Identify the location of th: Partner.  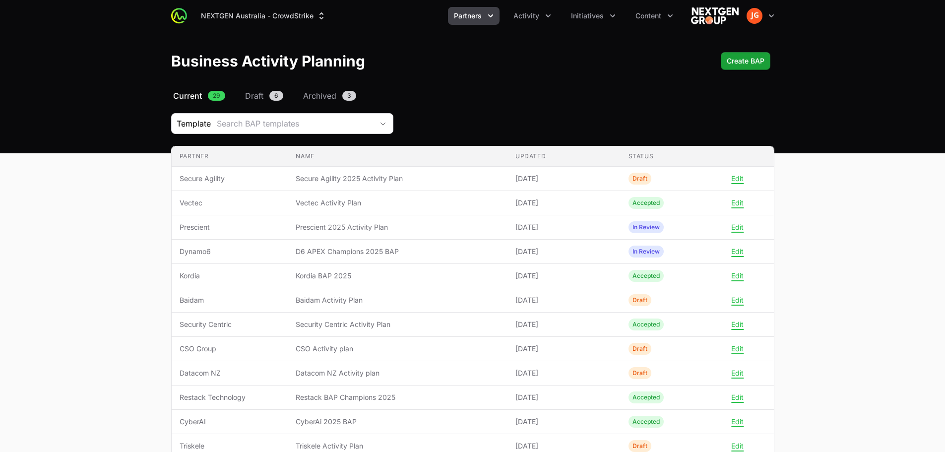
(230, 156).